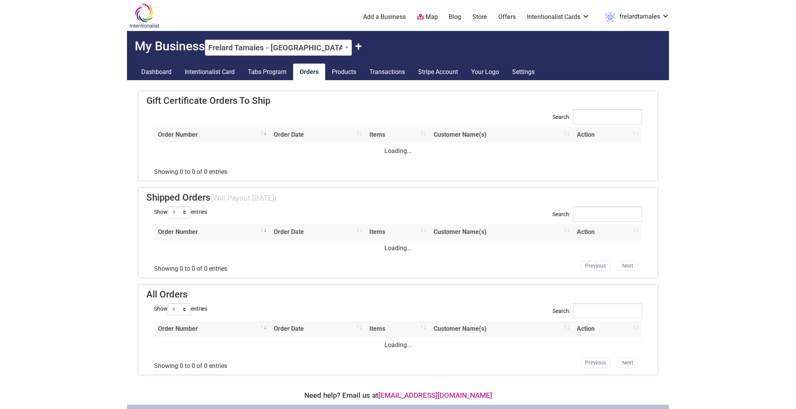  I want to click on a: Orders, so click(309, 72).